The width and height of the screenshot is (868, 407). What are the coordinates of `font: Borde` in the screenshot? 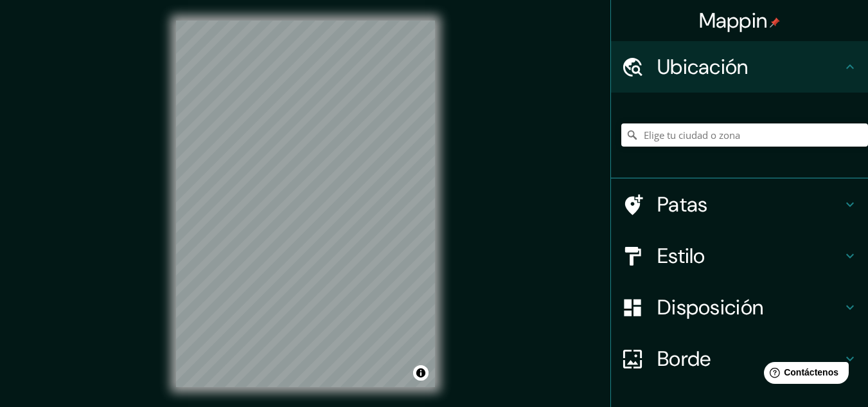 It's located at (684, 359).